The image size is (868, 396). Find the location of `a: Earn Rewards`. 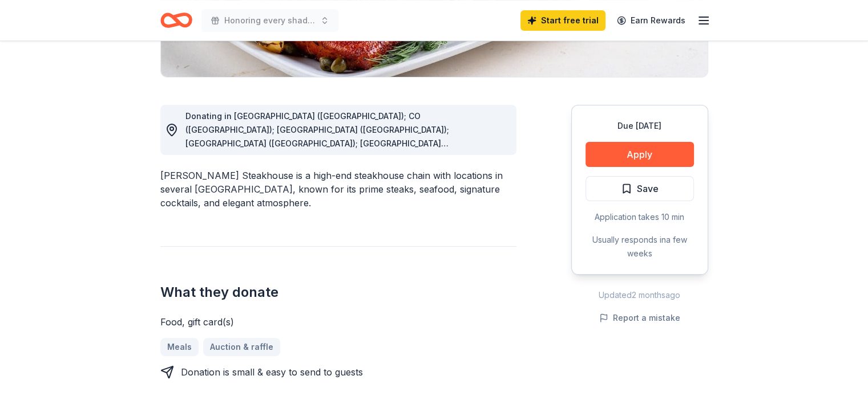

a: Earn Rewards is located at coordinates (651, 21).